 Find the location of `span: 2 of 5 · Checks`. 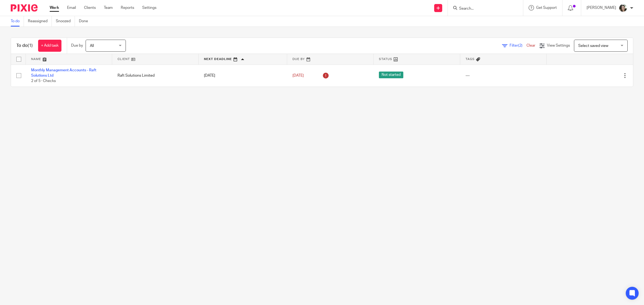

span: 2 of 5 · Checks is located at coordinates (43, 81).